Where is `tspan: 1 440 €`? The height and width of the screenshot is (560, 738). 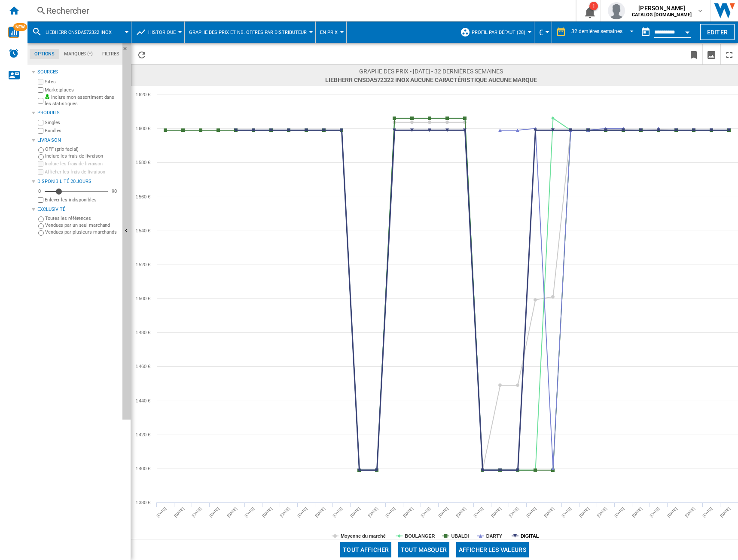
tspan: 1 440 € is located at coordinates (143, 401).